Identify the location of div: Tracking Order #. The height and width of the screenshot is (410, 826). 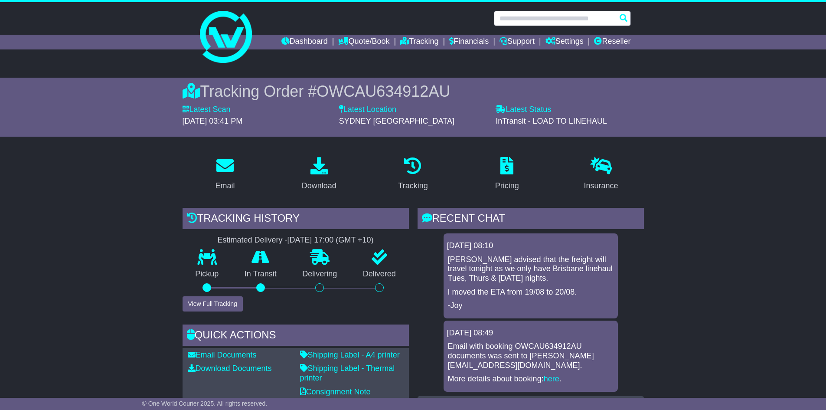
(413, 91).